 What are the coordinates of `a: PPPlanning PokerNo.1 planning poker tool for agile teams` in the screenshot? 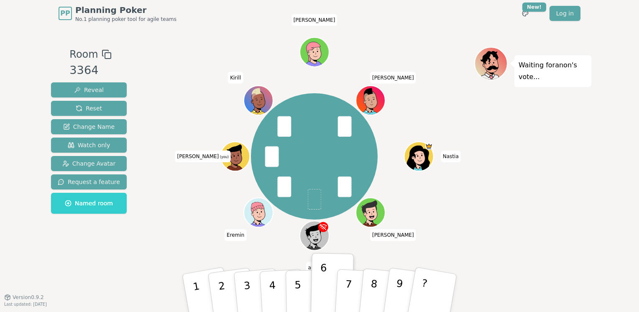 It's located at (117, 13).